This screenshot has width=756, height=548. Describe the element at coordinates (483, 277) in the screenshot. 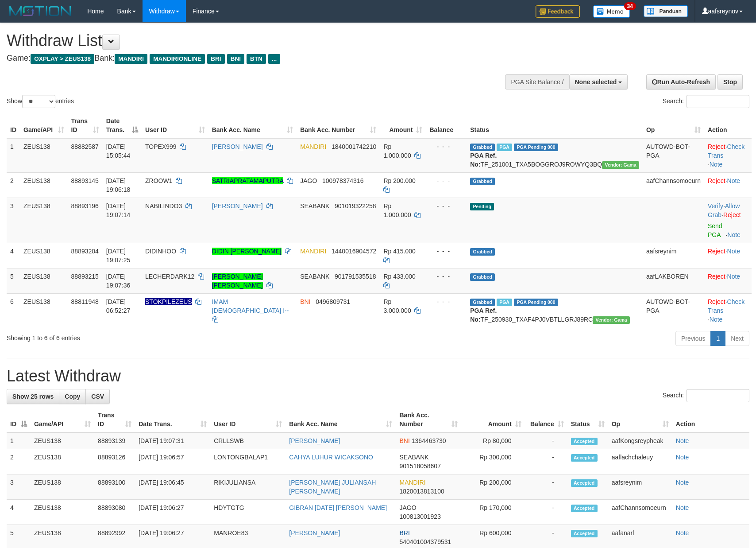

I see `span: Grabbed` at that location.